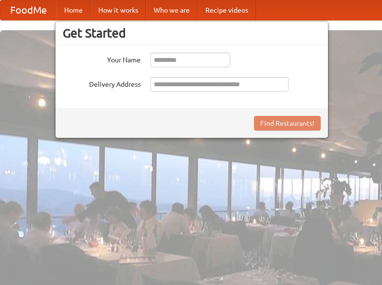 The height and width of the screenshot is (285, 382). I want to click on a: Recipe videos, so click(227, 10).